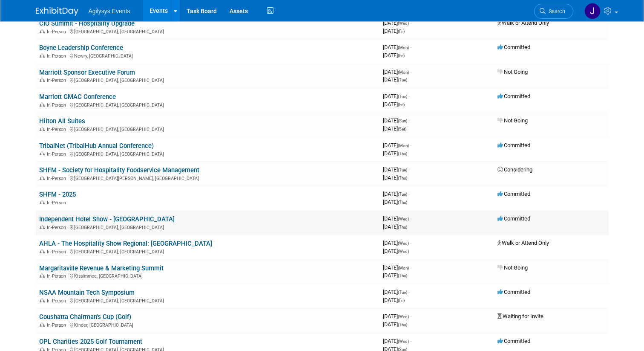 This screenshot has height=351, width=644. I want to click on a: Marriott GMAC Conference, so click(77, 97).